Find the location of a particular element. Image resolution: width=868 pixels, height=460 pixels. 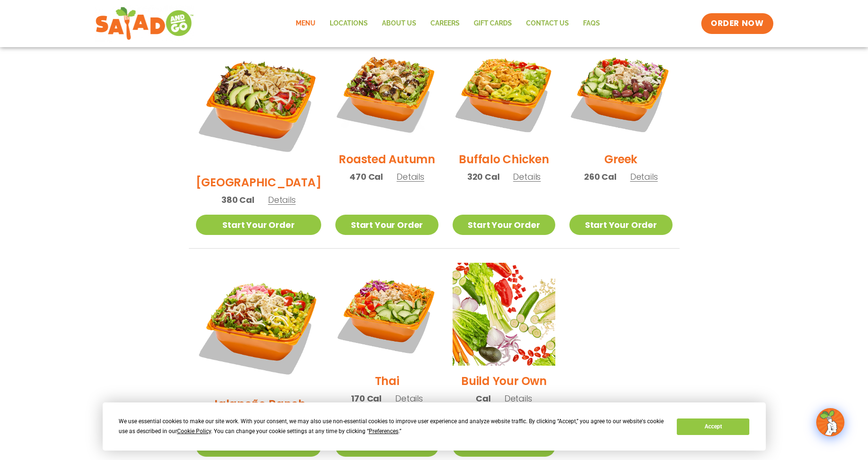

h2: Thai is located at coordinates (387, 380).